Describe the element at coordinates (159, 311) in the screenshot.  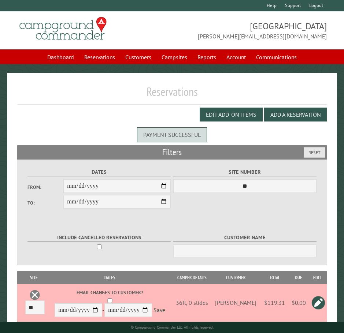
I see `a: Save` at that location.